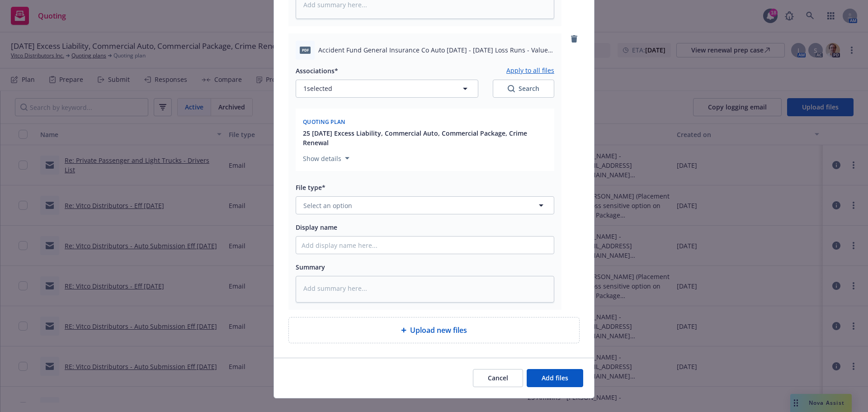 The width and height of the screenshot is (868, 412). I want to click on svg: Search, so click(511, 88).